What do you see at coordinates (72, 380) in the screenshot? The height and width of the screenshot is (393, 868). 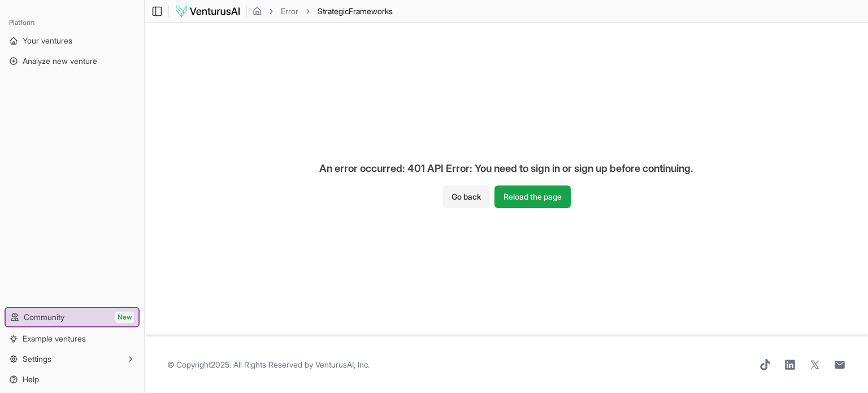 I see `a: Help` at bounding box center [72, 380].